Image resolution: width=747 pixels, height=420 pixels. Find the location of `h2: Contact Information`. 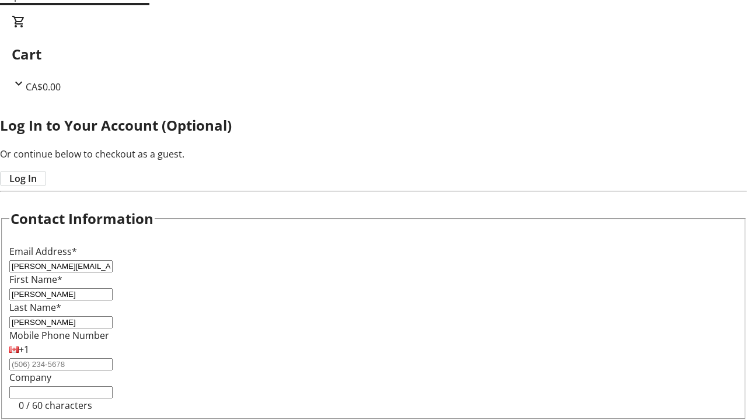

h2: Contact Information is located at coordinates (82, 219).